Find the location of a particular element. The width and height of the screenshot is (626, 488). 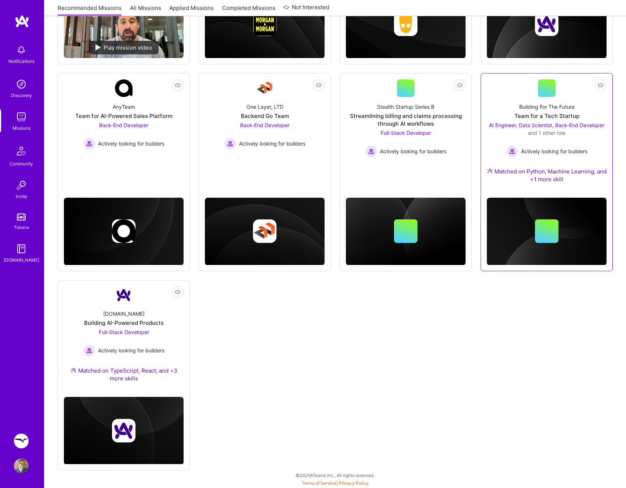

div: Invite is located at coordinates (21, 196).